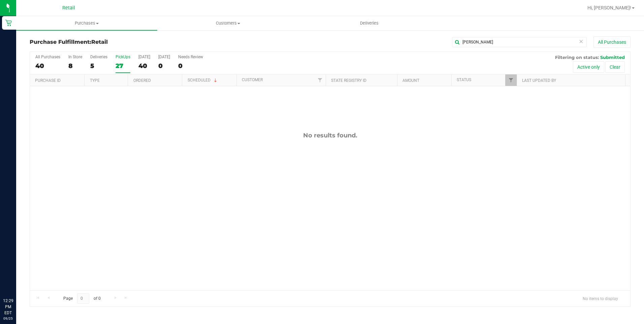  What do you see at coordinates (8, 318) in the screenshot?
I see `p: 09/25` at bounding box center [8, 318].